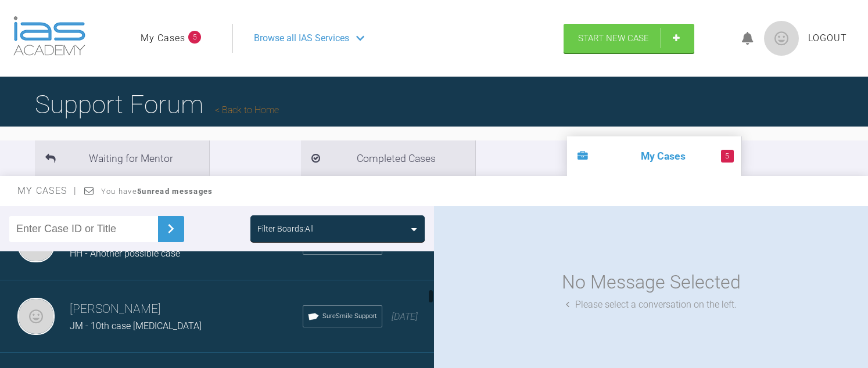 This screenshot has width=868, height=368. Describe the element at coordinates (157, 104) in the screenshot. I see `h1: Support Forum` at that location.